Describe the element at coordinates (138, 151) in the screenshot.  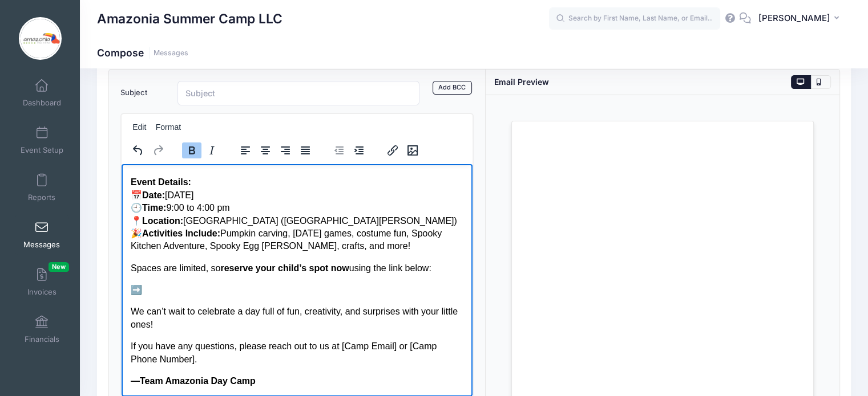
I see `button: Undo` at that location.